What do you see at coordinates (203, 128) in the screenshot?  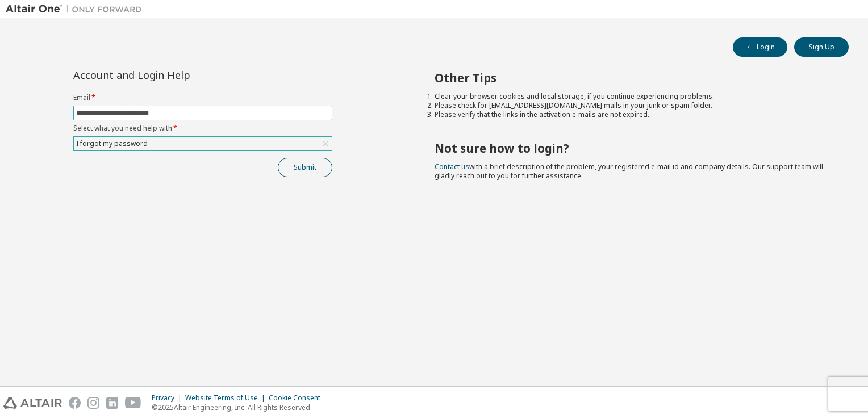 I see `label: Select what you need help with` at bounding box center [203, 128].